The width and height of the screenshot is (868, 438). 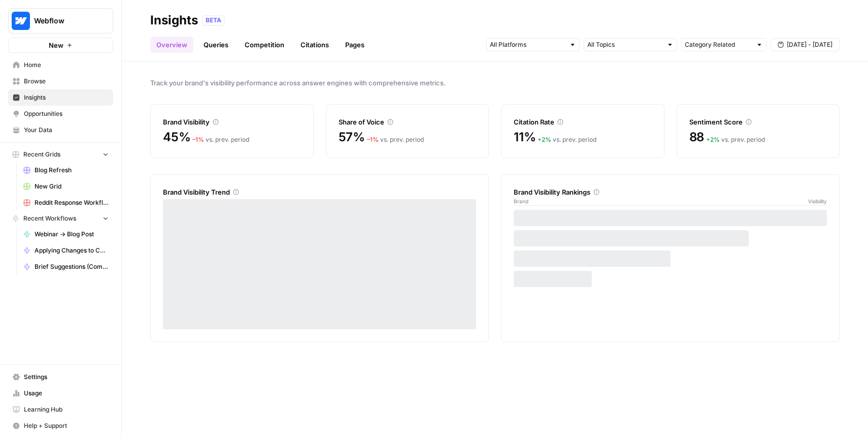 I want to click on span: 11%, so click(x=524, y=137).